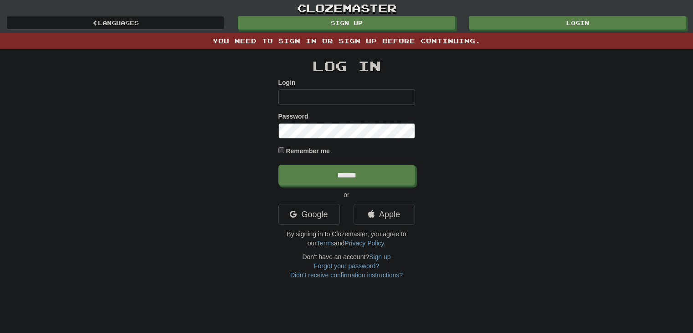 This screenshot has width=693, height=333. What do you see at coordinates (364, 243) in the screenshot?
I see `a: Privacy Policy` at bounding box center [364, 243].